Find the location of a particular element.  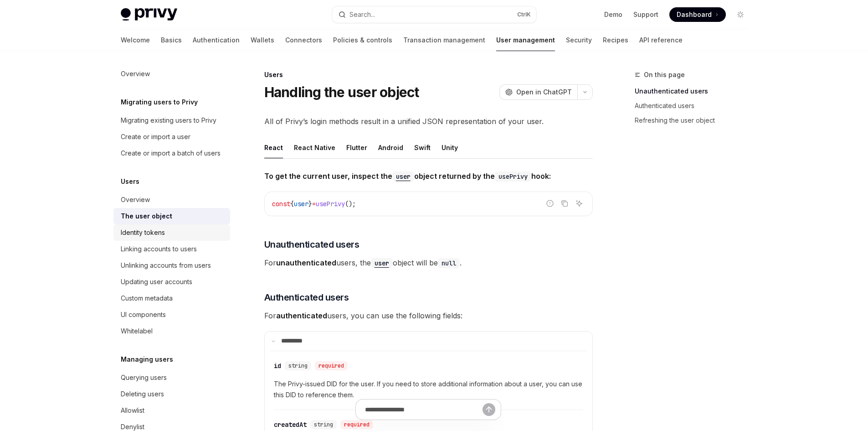

a: Allowlist is located at coordinates (171, 410).